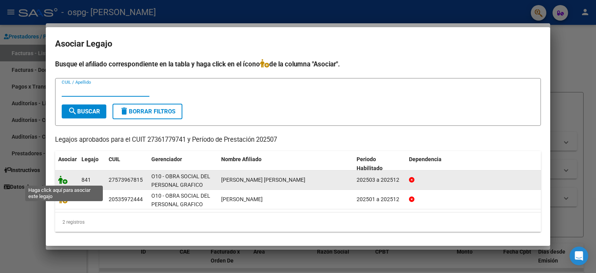  Describe the element at coordinates (579, 256) in the screenshot. I see `div: Open Intercom Messenger` at that location.